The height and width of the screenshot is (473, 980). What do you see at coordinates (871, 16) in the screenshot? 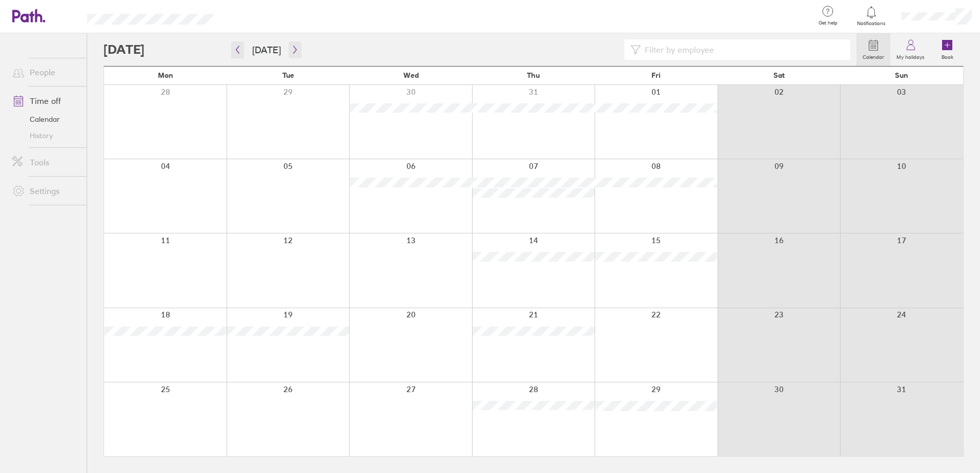
I see `a: Notifications` at bounding box center [871, 16].